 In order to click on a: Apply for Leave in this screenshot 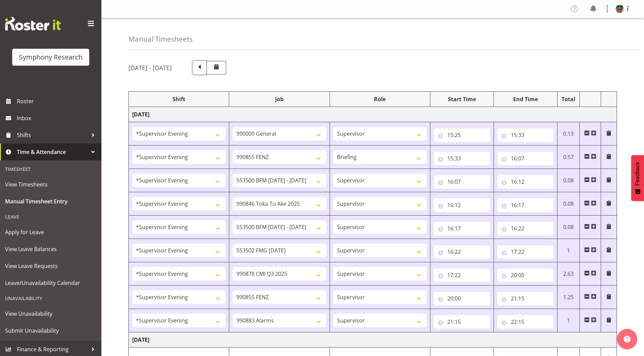, I will do `click(51, 232)`.